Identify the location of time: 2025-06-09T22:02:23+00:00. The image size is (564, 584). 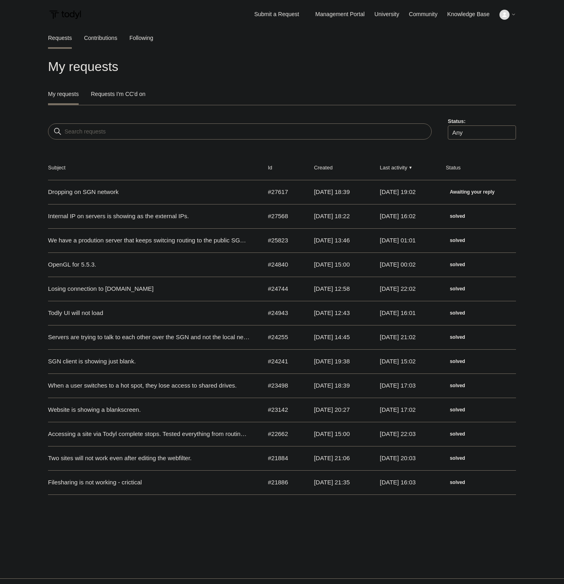
(398, 288).